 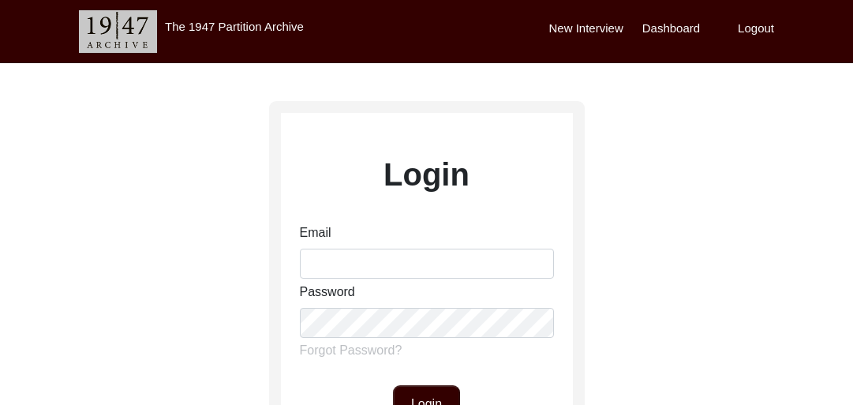 I want to click on label: Logout, so click(x=756, y=28).